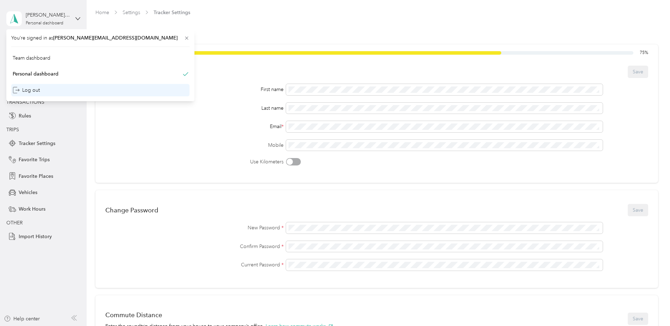 The width and height of the screenshot is (670, 326). What do you see at coordinates (34, 159) in the screenshot?
I see `span: Favorite Trips` at bounding box center [34, 159].